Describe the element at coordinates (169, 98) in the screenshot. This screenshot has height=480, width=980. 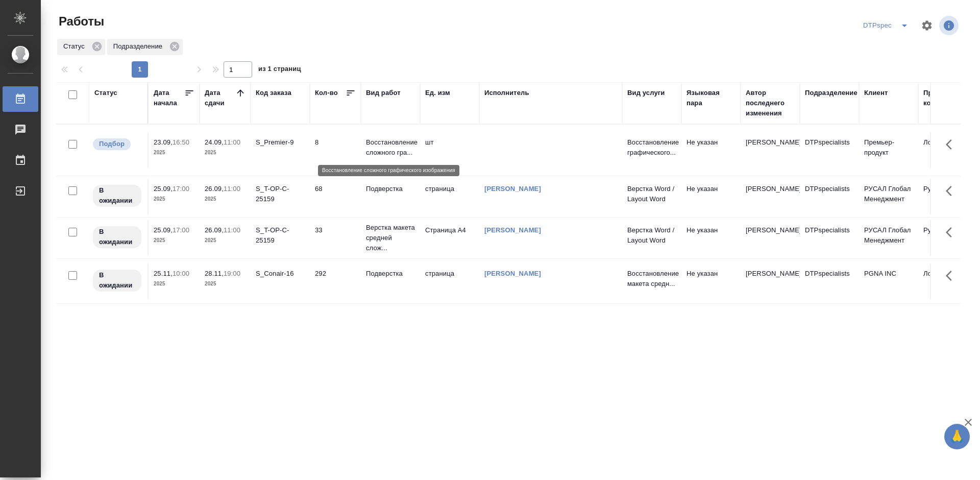
I see `div: Дата начала` at that location.